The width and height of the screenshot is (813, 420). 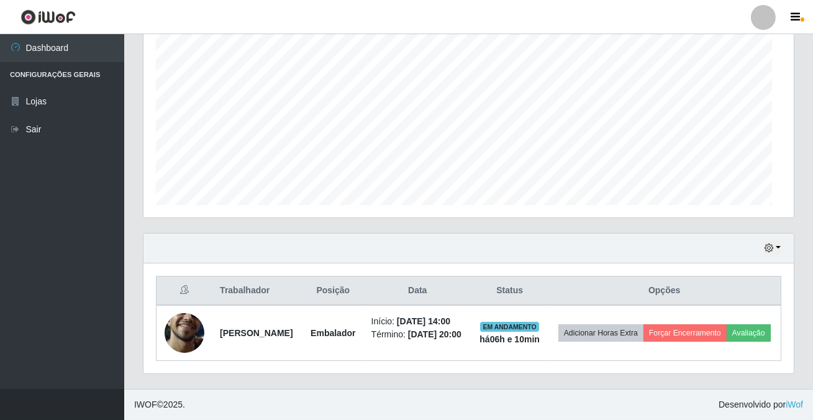 I want to click on button: Avaliação, so click(x=749, y=333).